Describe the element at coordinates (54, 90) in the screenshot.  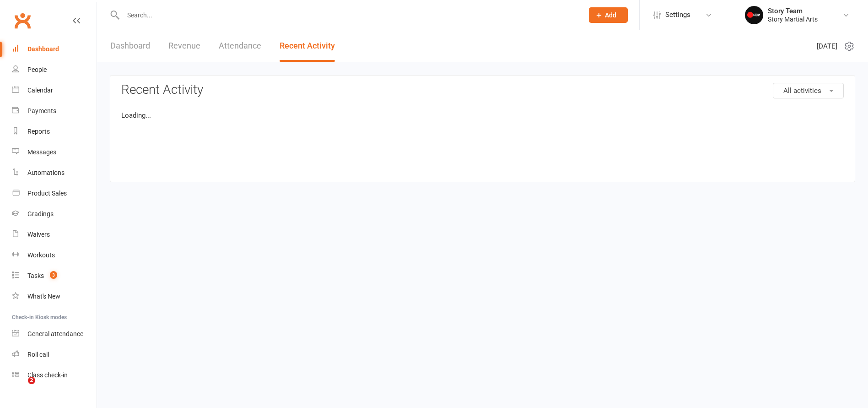
I see `a: Calendar` at that location.